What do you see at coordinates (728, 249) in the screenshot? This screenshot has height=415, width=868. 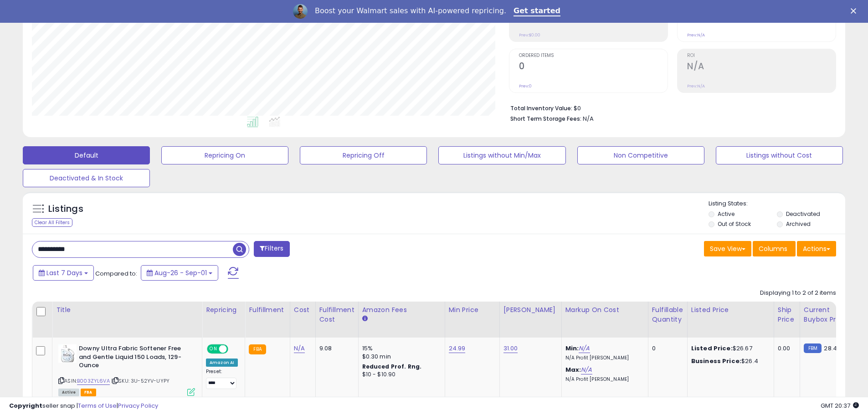 I see `button: Save View` at bounding box center [728, 249].